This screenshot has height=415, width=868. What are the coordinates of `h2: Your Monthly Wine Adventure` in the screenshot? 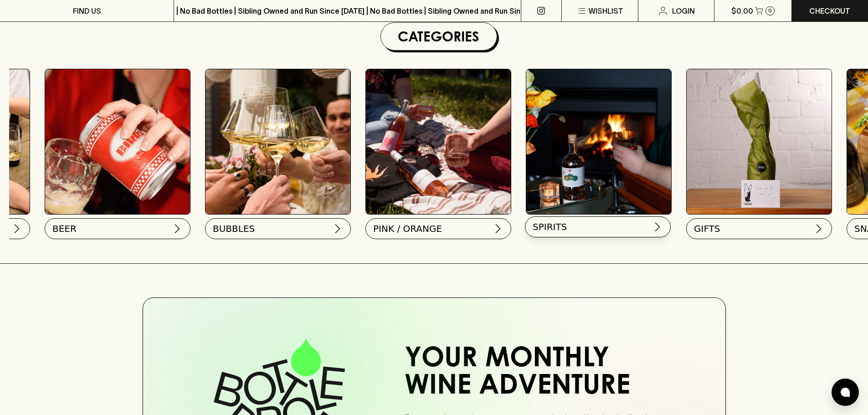 It's located at (536, 373).